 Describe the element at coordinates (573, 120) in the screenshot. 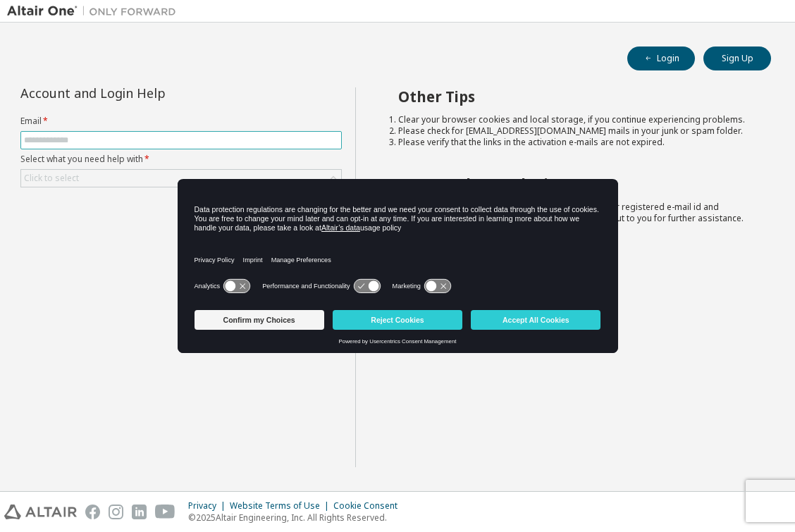

I see `li: Clear your browser cookies and local storage, if you continue experiencing problems.` at that location.